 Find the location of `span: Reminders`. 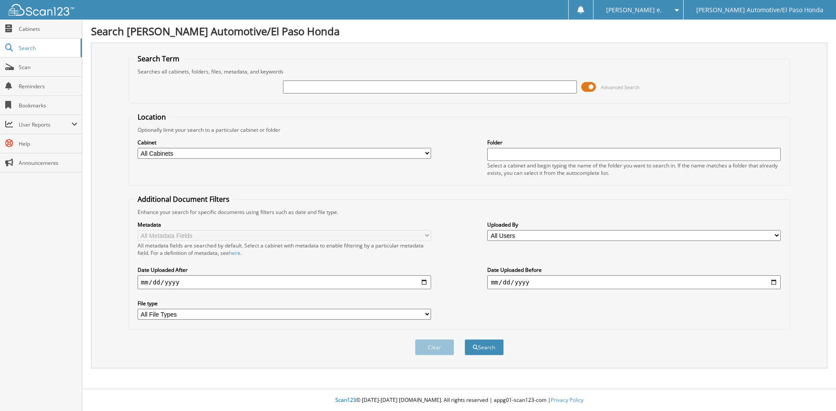

span: Reminders is located at coordinates (48, 86).